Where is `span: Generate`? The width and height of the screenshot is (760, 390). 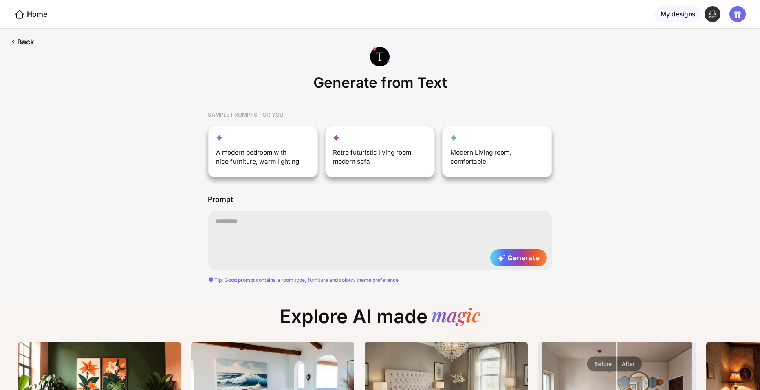 span: Generate is located at coordinates (518, 258).